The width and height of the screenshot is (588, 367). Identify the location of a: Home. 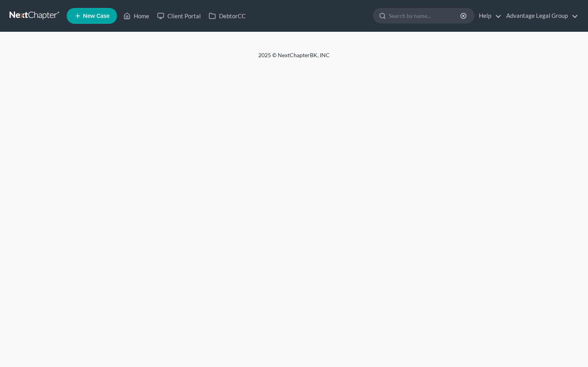
(136, 16).